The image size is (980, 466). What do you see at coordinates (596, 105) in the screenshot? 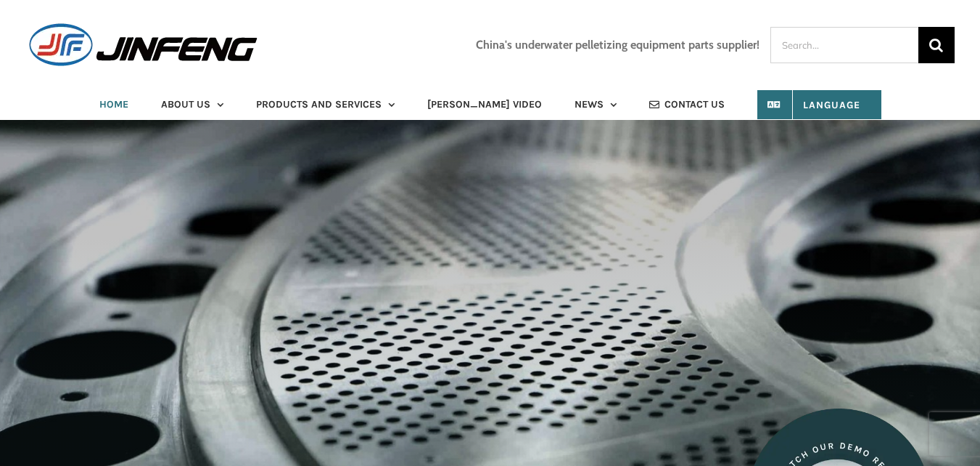
I see `a: NEWS` at bounding box center [596, 105].